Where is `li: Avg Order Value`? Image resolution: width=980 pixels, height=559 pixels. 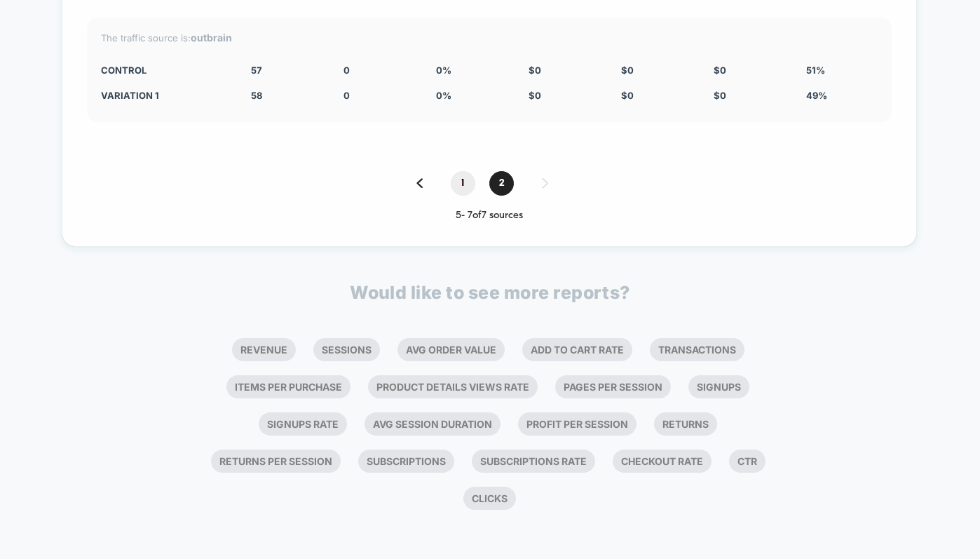
li: Avg Order Value is located at coordinates (450, 349).